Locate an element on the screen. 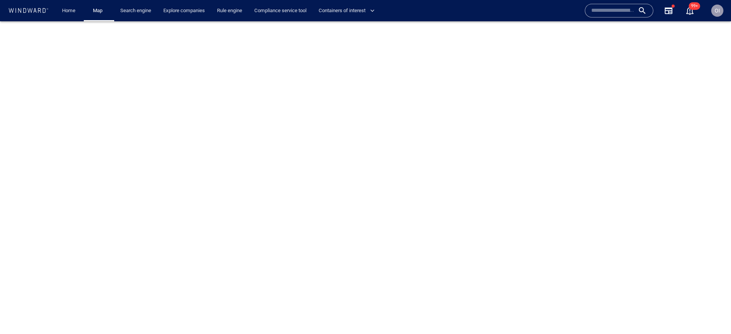  button: Map is located at coordinates (99, 11).